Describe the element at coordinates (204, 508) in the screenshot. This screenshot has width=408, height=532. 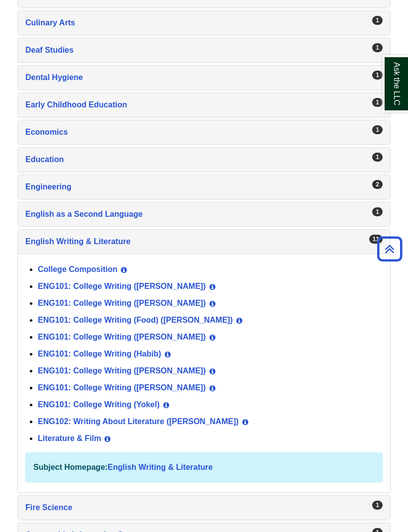
I see `a: Fire Science` at that location.